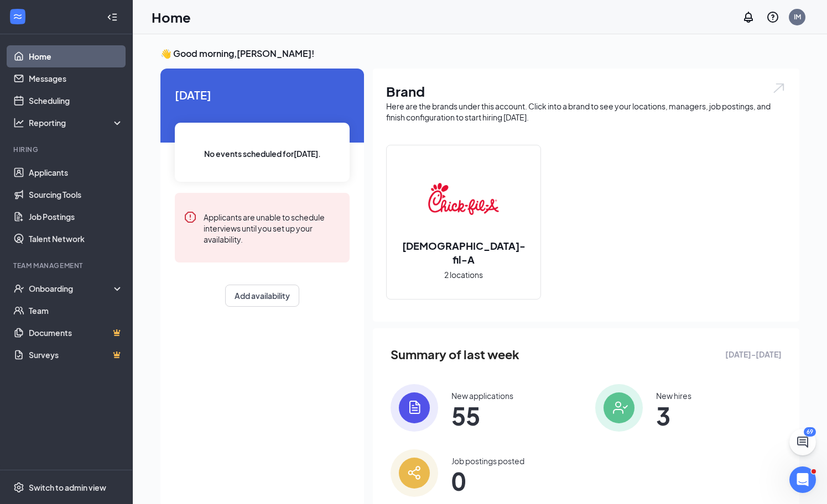  I want to click on button: Add availability, so click(263, 296).